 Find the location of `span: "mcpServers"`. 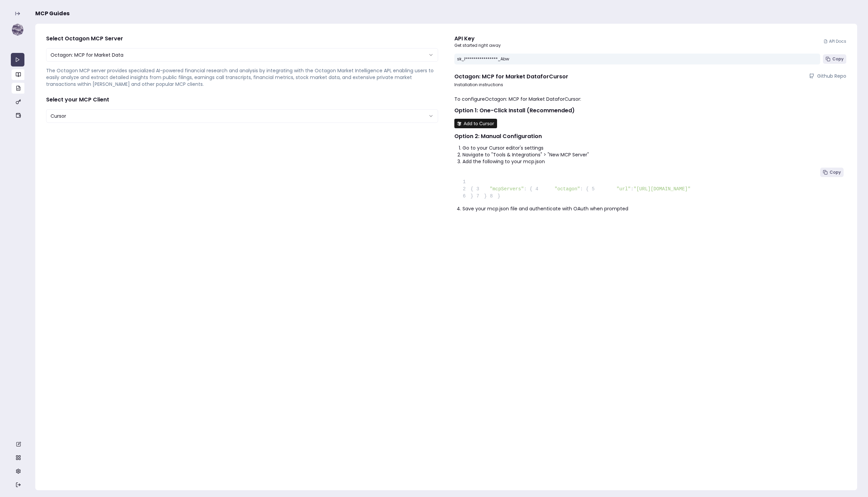

span: "mcpServers" is located at coordinates (506, 189).